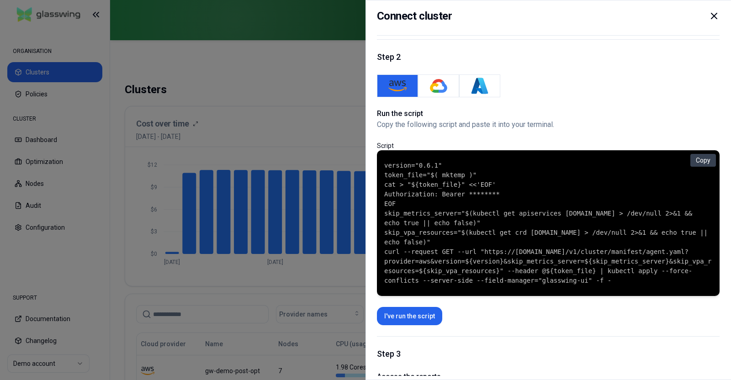 The height and width of the screenshot is (380, 731). I want to click on p: Script, so click(549, 146).